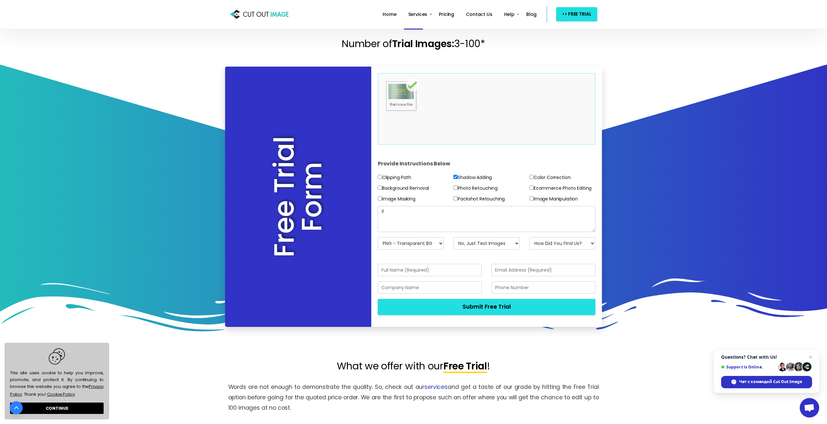  What do you see at coordinates (430, 287) in the screenshot?
I see `input: Company Name` at bounding box center [430, 287].